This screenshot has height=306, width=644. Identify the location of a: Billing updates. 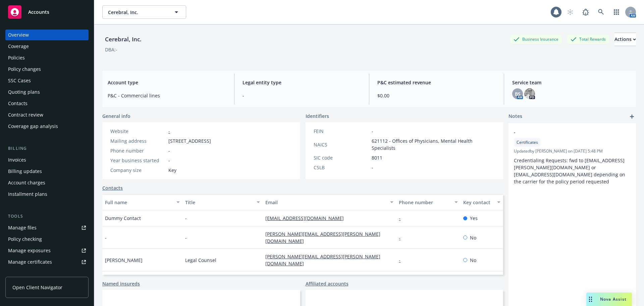
(47, 171).